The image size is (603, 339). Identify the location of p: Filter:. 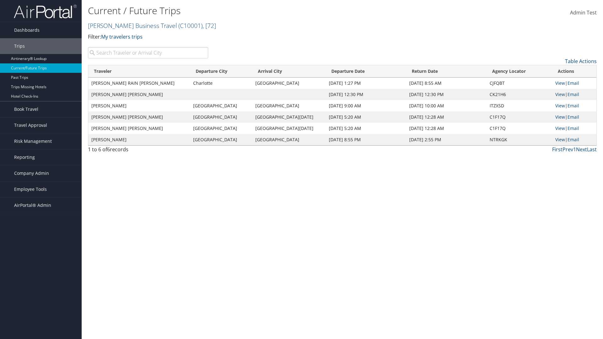
(258, 37).